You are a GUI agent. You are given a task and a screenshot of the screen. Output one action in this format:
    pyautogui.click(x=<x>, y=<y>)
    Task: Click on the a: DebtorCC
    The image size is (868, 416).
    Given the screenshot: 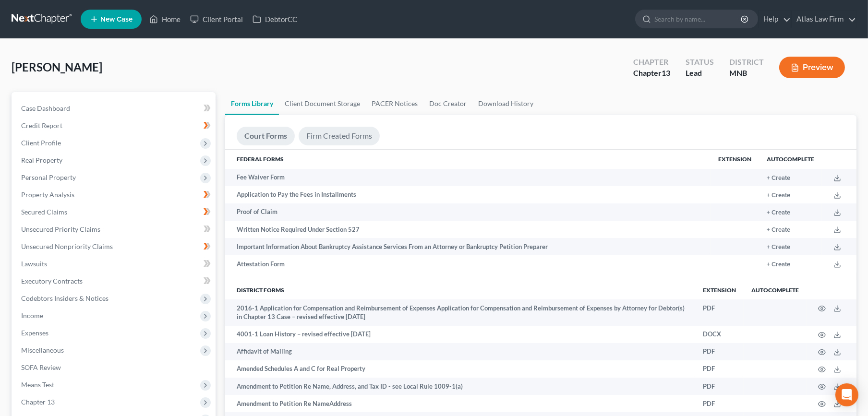 What is the action you would take?
    pyautogui.click(x=274, y=19)
    